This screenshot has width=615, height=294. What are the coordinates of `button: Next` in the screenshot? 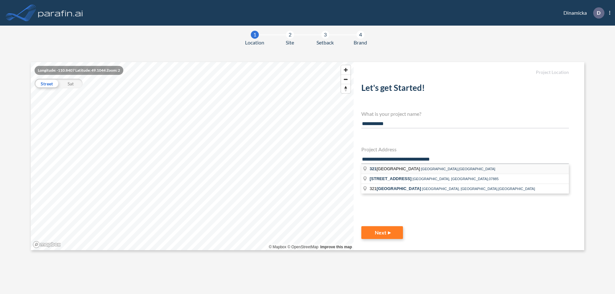 It's located at (382, 233).